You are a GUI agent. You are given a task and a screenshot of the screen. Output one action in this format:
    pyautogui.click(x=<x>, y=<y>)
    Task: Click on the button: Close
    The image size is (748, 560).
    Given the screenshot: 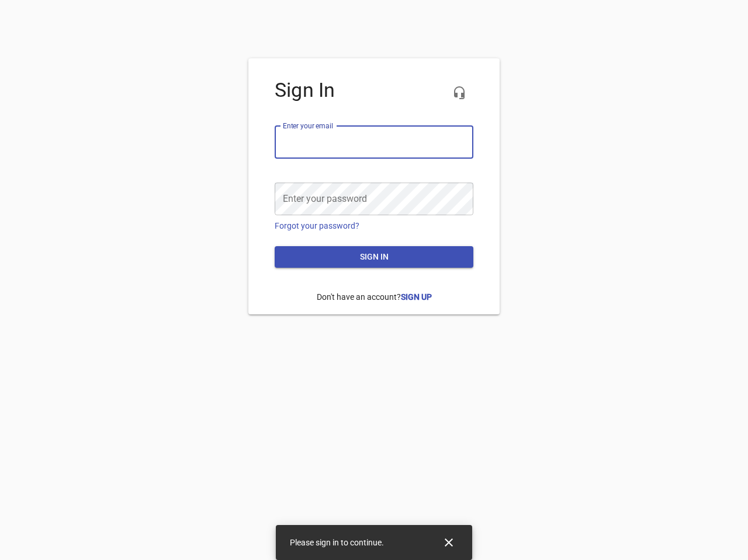 What is the action you would take?
    pyautogui.click(x=449, y=543)
    